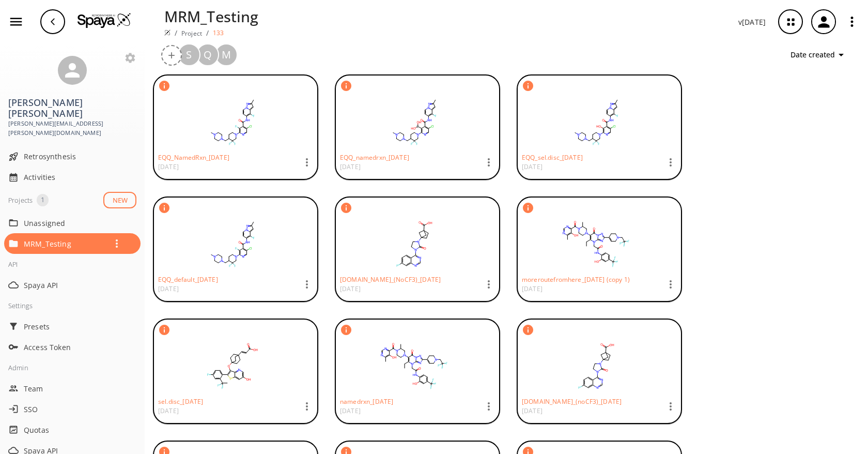 The height and width of the screenshot is (454, 868). I want to click on p: sel.disc_28 JUL 2025, so click(181, 401).